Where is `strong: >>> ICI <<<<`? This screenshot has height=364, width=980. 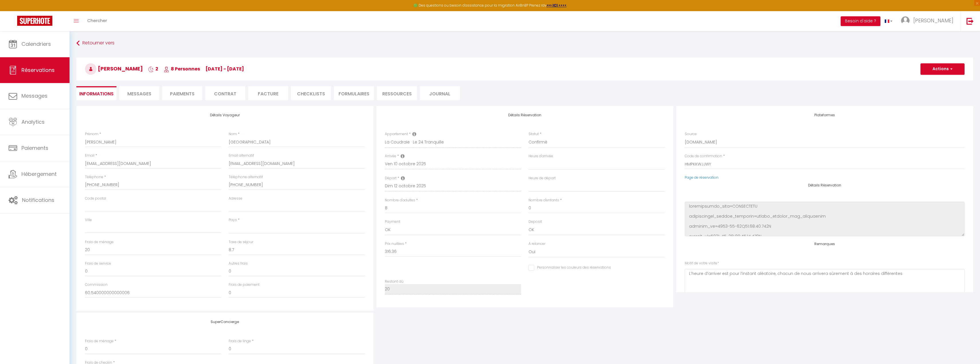
strong: >>> ICI <<<< is located at coordinates (556, 5).